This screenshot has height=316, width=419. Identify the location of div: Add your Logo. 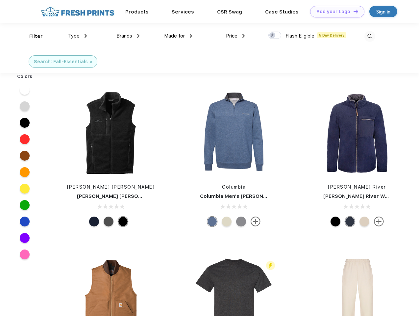
(333, 12).